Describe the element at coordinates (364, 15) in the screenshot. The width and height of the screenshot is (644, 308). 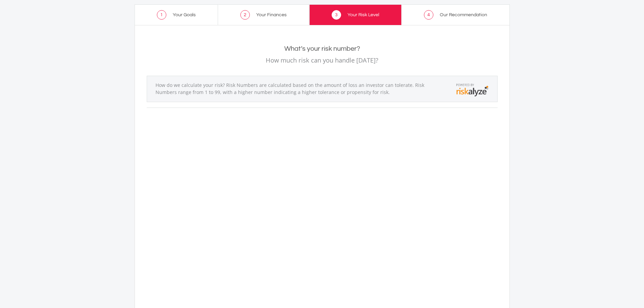
I see `span: Your Risk Level` at that location.